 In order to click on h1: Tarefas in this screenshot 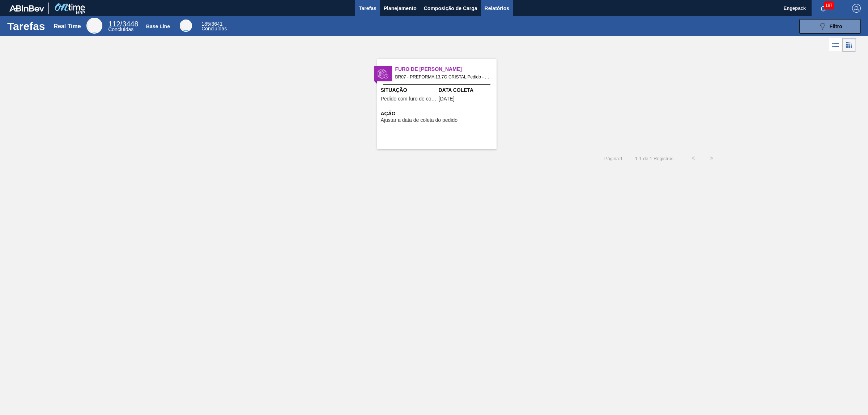, I will do `click(26, 26)`.